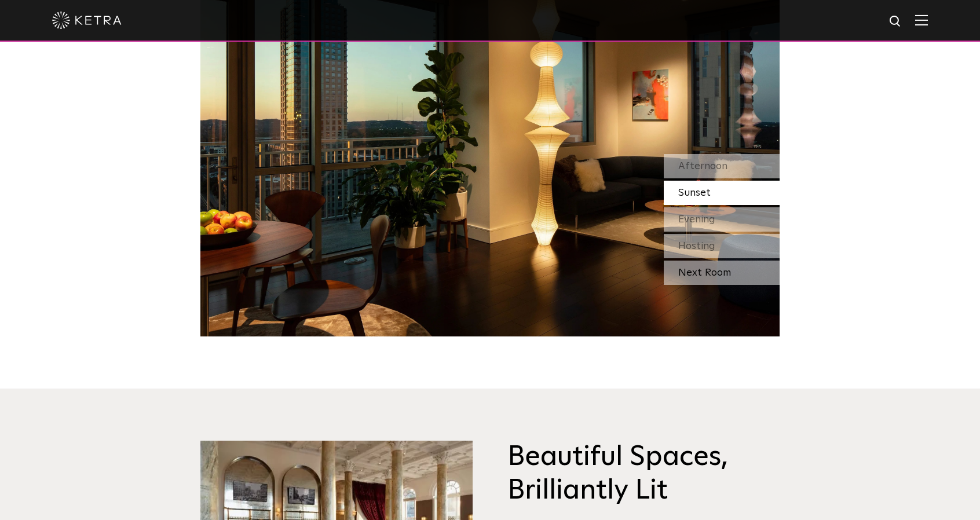 The image size is (980, 520). What do you see at coordinates (644, 473) in the screenshot?
I see `h3: Beautiful Spaces, Brilliantly Lit` at bounding box center [644, 473].